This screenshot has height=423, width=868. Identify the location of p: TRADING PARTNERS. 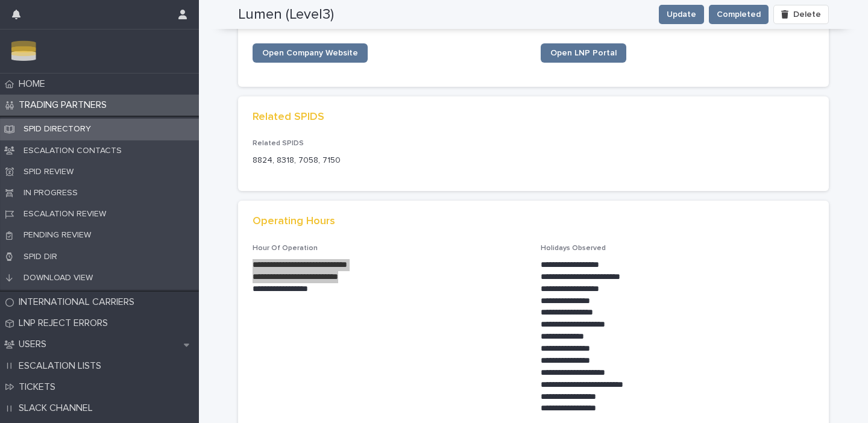
(65, 105).